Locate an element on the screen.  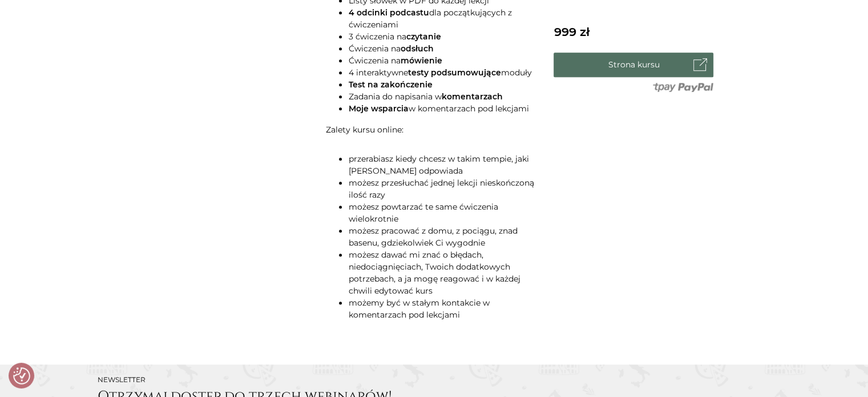
li: możesz przesłuchać jednej lekcji nieskończoną ilość razy is located at coordinates (445, 189).